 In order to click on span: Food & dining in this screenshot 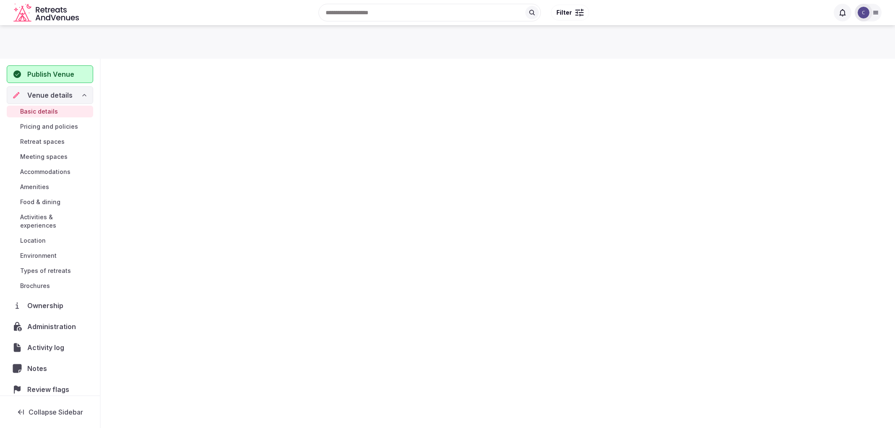, I will do `click(40, 202)`.